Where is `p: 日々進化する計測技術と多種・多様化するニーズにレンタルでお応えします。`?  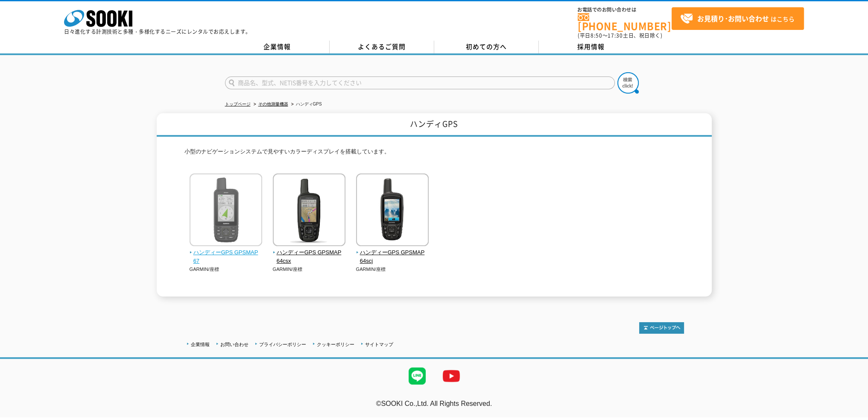
p: 日々進化する計測技術と多種・多様化するニーズにレンタルでお応えします。 is located at coordinates (157, 32).